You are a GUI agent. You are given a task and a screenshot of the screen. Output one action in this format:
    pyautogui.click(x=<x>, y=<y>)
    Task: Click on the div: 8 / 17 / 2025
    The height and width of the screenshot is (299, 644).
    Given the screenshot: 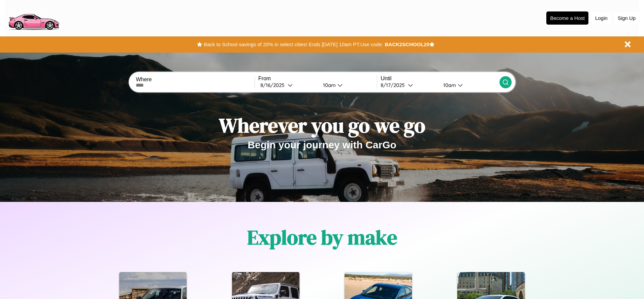 What is the action you would take?
    pyautogui.click(x=394, y=85)
    